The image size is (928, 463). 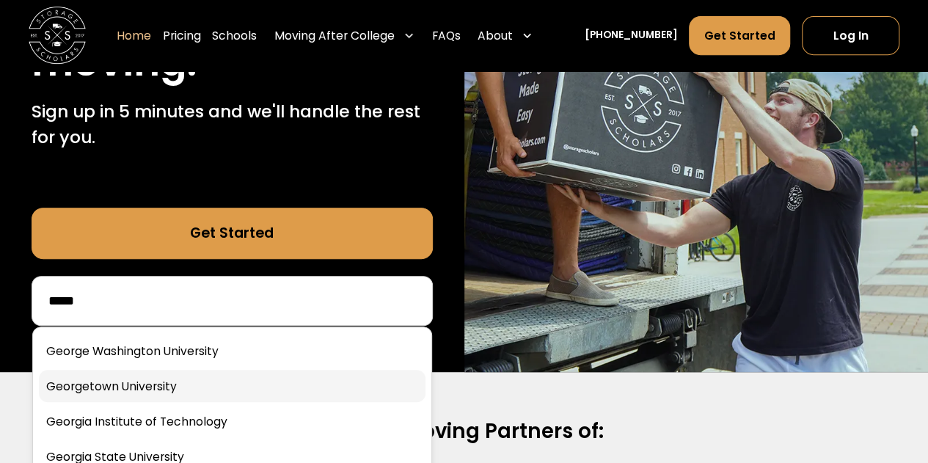 What do you see at coordinates (182, 36) in the screenshot?
I see `a: Pricing` at bounding box center [182, 36].